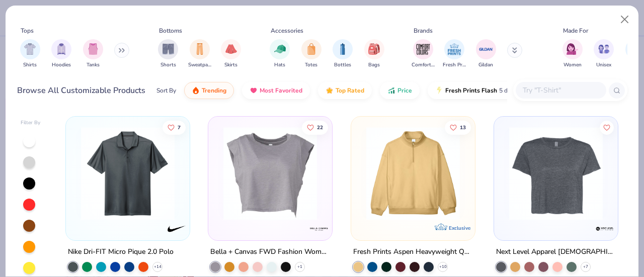 The height and width of the screenshot is (277, 644). Describe the element at coordinates (170, 31) in the screenshot. I see `div: Bottoms` at that location.